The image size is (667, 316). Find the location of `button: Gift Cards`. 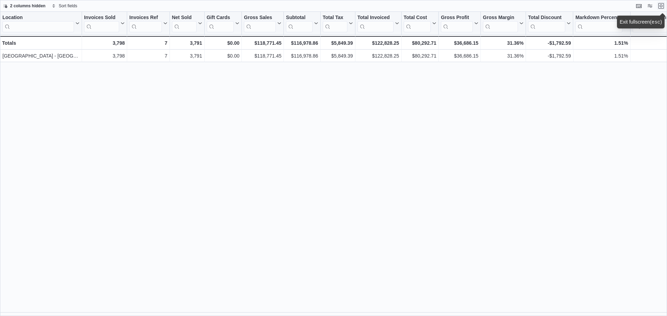

button: Gift Cards is located at coordinates (223, 23).